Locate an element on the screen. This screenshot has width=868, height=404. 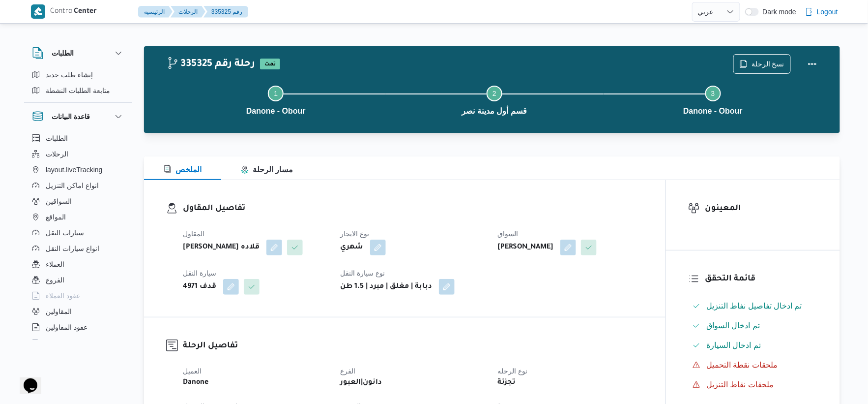
span: المواقع is located at coordinates (55, 217).